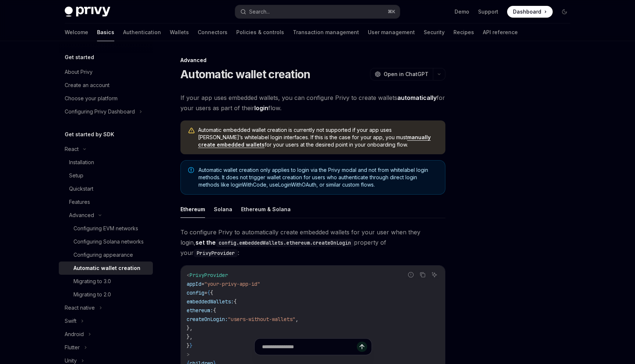  What do you see at coordinates (266, 209) in the screenshot?
I see `button: Ethereum & Solana` at bounding box center [266, 209].